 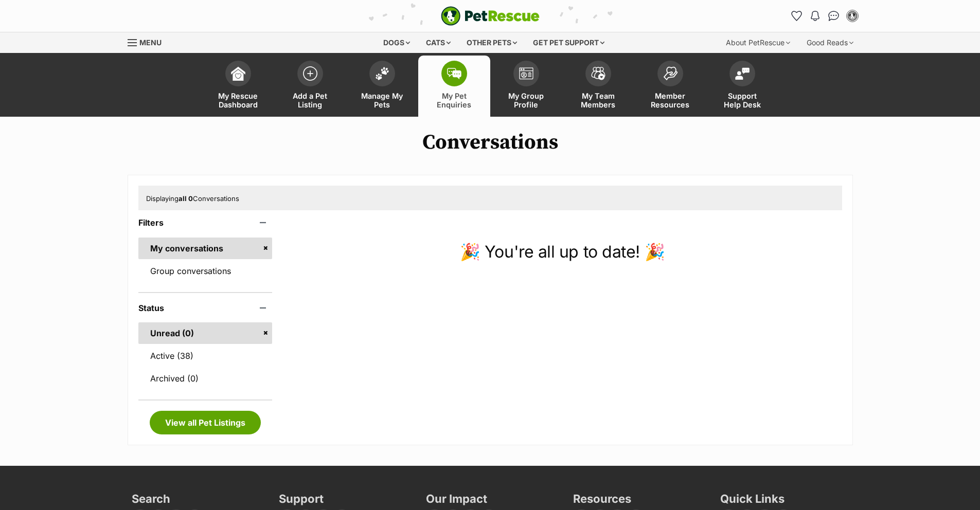 What do you see at coordinates (742, 86) in the screenshot?
I see `a: Support Help Desk` at bounding box center [742, 86].